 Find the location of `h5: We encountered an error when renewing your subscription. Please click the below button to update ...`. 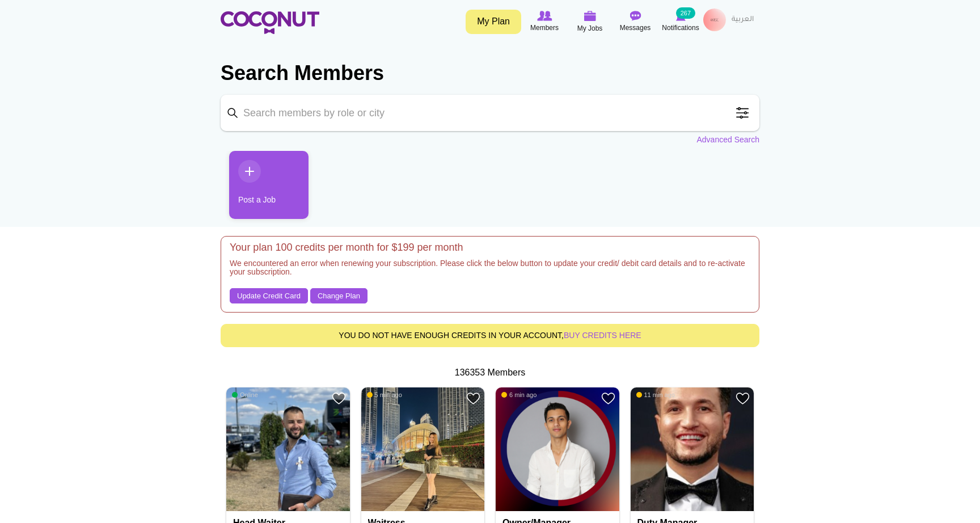

h5: We encountered an error when renewing your subscription. Please click the below button to update ... is located at coordinates (490, 271).